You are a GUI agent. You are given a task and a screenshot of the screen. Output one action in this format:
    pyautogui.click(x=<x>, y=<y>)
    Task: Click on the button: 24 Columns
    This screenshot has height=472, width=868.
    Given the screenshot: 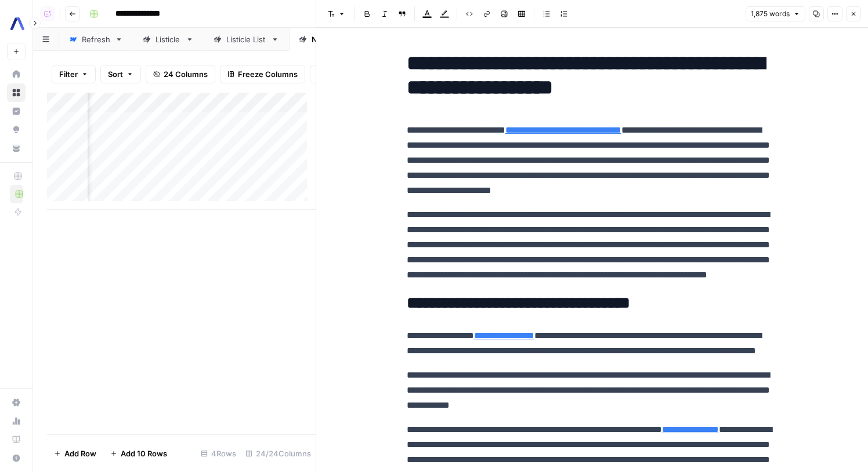 What is the action you would take?
    pyautogui.click(x=180, y=74)
    